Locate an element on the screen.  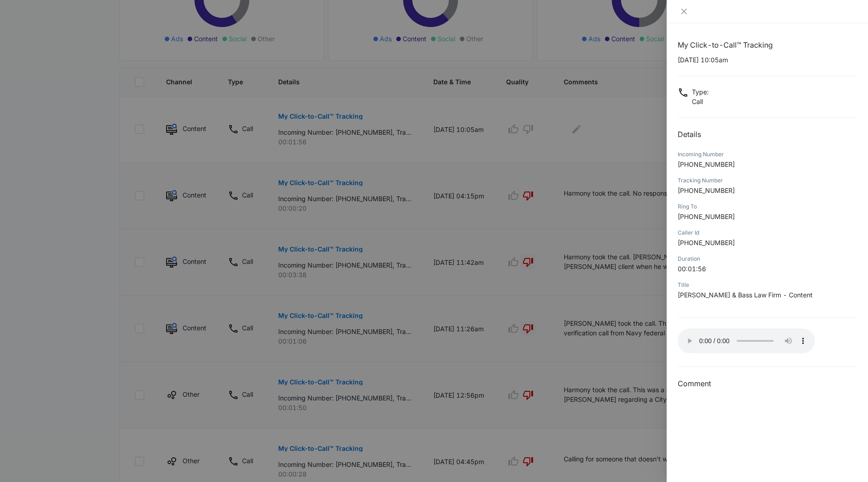
h3: Comment is located at coordinates (767, 383).